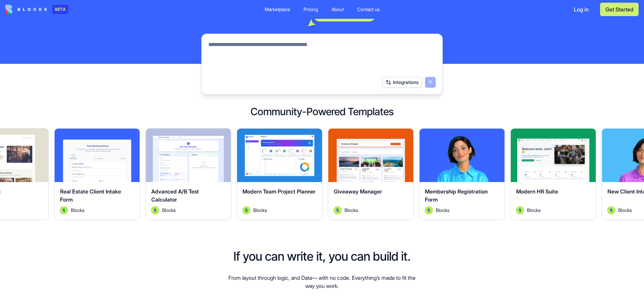 The height and width of the screenshot is (306, 644). I want to click on div: About, so click(338, 9).